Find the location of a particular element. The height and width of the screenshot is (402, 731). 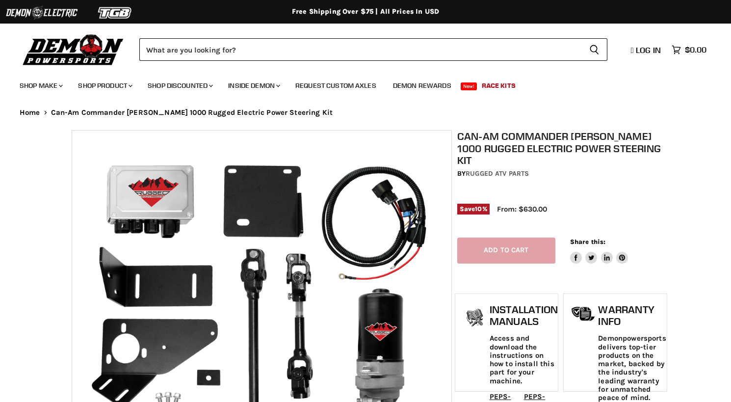

h1: Warranty Info is located at coordinates (632, 315).